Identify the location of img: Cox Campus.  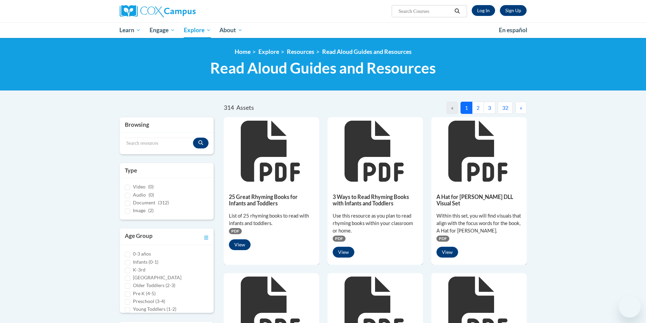
(158, 11).